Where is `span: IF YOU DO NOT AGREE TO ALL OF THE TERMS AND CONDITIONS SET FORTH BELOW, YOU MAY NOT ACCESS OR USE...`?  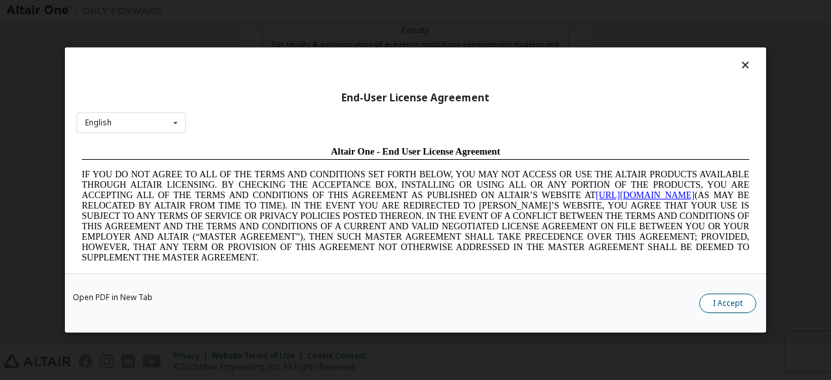 span: IF YOU DO NOT AGREE TO ALL OF THE TERMS AND CONDITIONS SET FORTH BELOW, YOU MAY NOT ACCESS OR USE... is located at coordinates (339, 75).